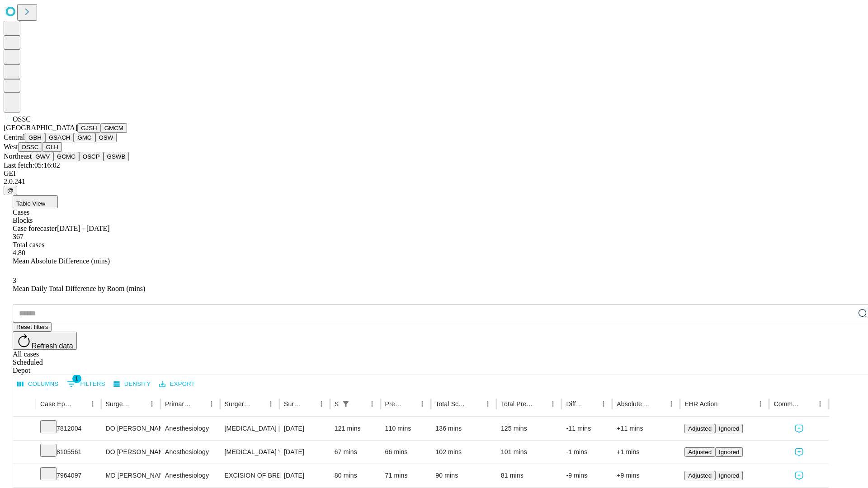 The height and width of the screenshot is (488, 868). I want to click on div: +11 mins, so click(646, 428).